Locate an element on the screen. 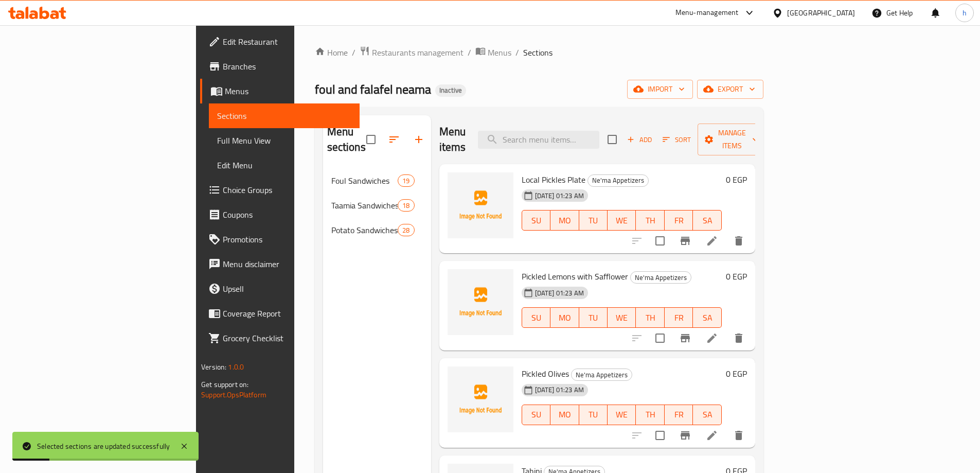 This screenshot has height=473, width=980. a: Edit menu item is located at coordinates (712, 435).